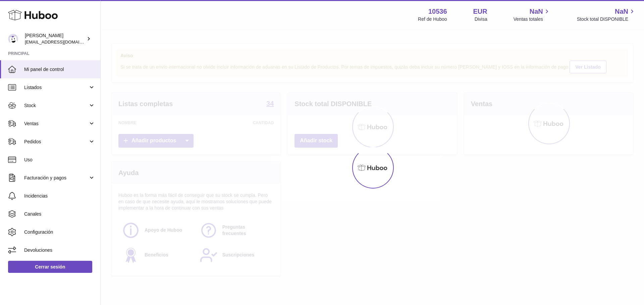 The image size is (644, 305). Describe the element at coordinates (60, 160) in the screenshot. I see `span: Uso` at that location.